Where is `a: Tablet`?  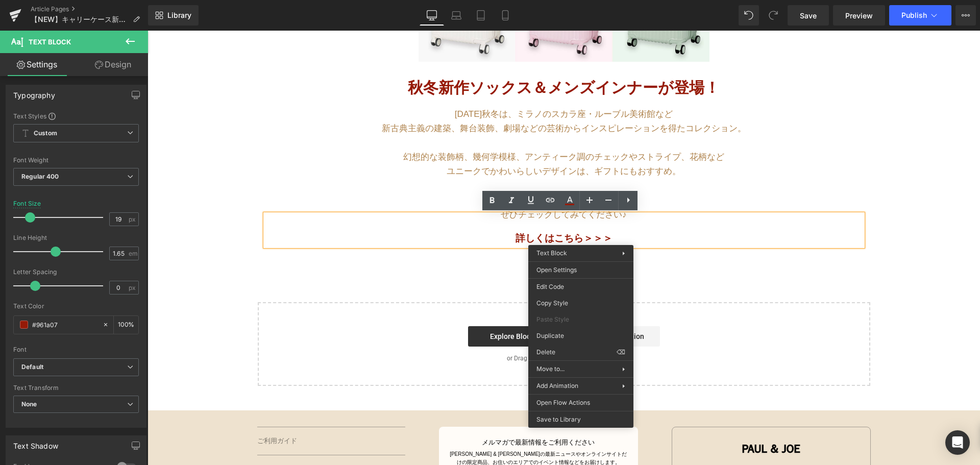 a: Tablet is located at coordinates (480, 15).